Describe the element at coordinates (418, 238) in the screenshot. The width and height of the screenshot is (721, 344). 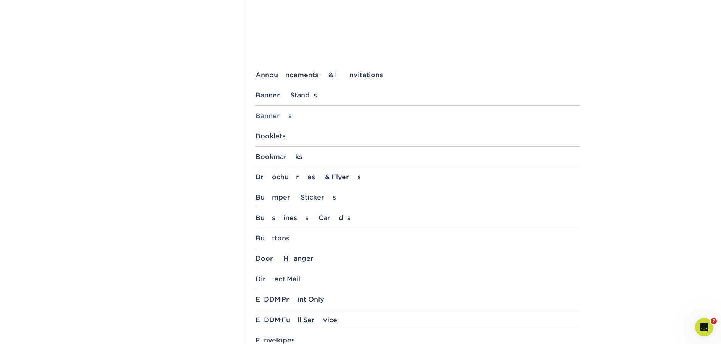
I see `div: Buttons` at that location.